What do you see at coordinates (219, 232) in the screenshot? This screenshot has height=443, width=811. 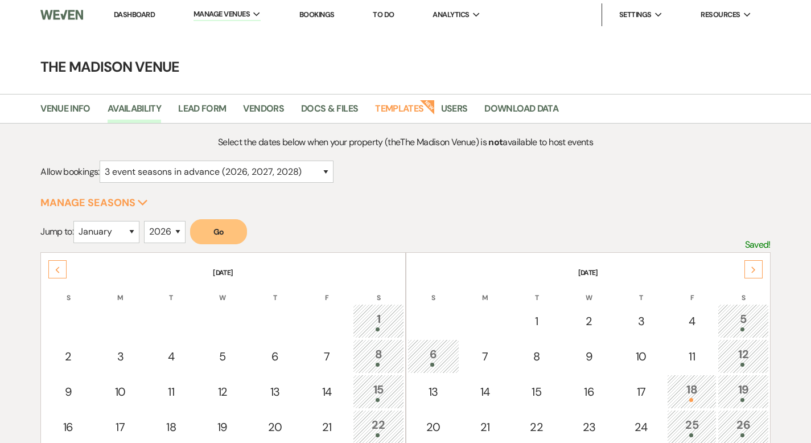 I see `button: Go` at bounding box center [219, 232].